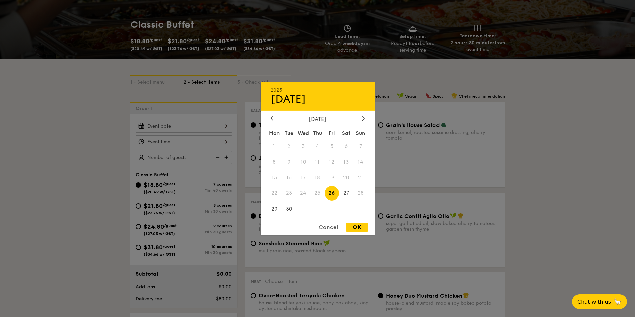  Describe the element at coordinates (275, 193) in the screenshot. I see `span: 22` at that location.